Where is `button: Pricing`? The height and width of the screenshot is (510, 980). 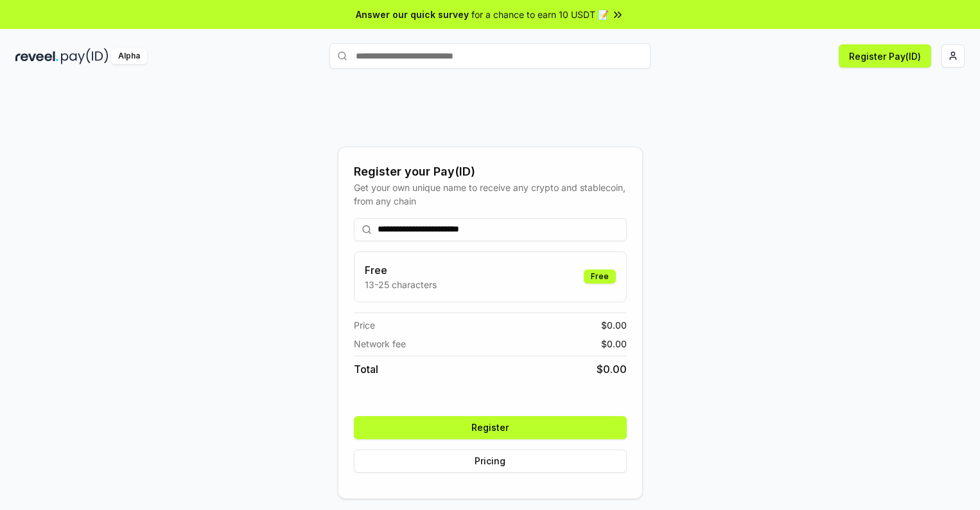 button: Pricing is located at coordinates (490, 461).